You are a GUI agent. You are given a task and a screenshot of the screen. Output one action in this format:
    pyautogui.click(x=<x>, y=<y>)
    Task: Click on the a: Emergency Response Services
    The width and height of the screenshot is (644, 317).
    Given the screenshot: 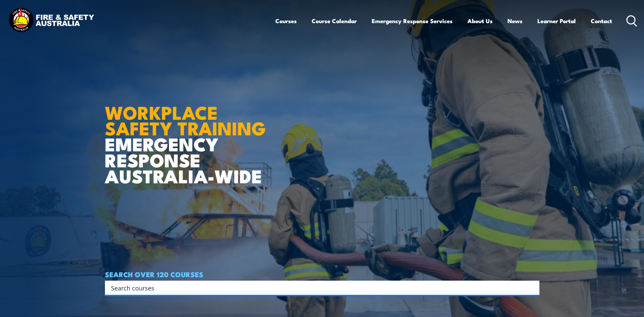 What is the action you would take?
    pyautogui.click(x=412, y=21)
    